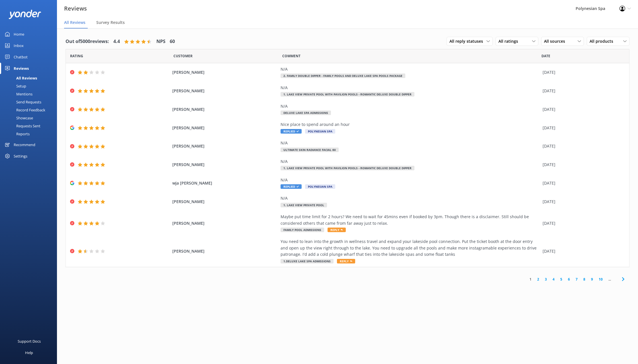  Describe the element at coordinates (30, 110) in the screenshot. I see `a: Record Feedback` at that location.